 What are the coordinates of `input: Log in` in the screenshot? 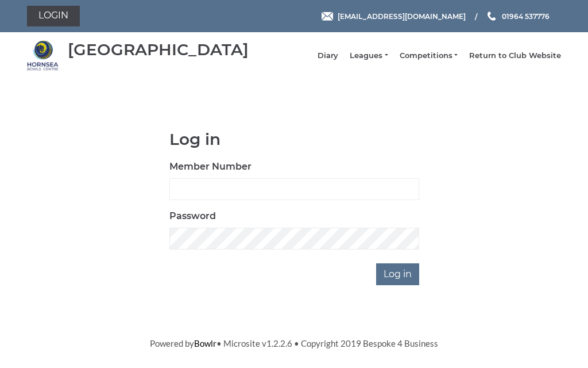 It's located at (398, 274).